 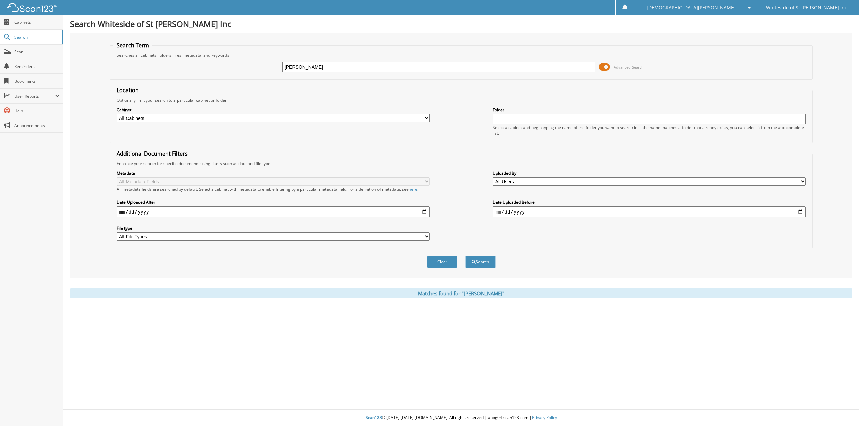 I want to click on input: end, so click(x=649, y=212).